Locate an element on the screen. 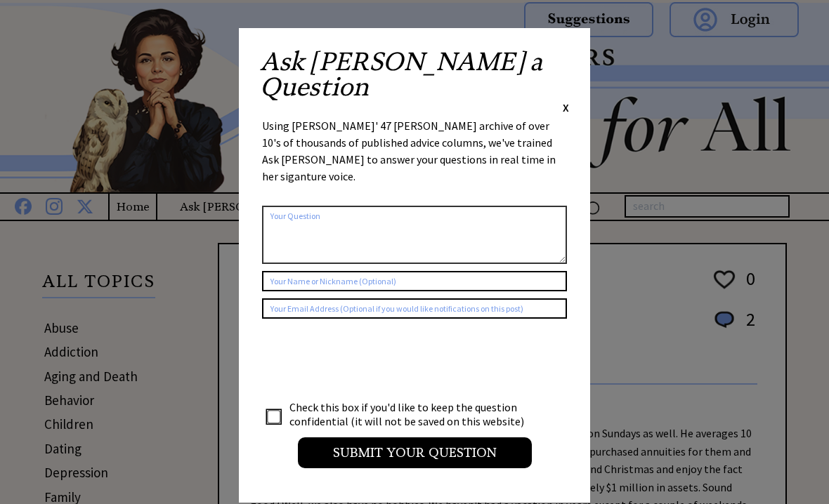 The image size is (829, 504). input: Your Email Address (Optional if you would like notifications on this post) is located at coordinates (414, 308).